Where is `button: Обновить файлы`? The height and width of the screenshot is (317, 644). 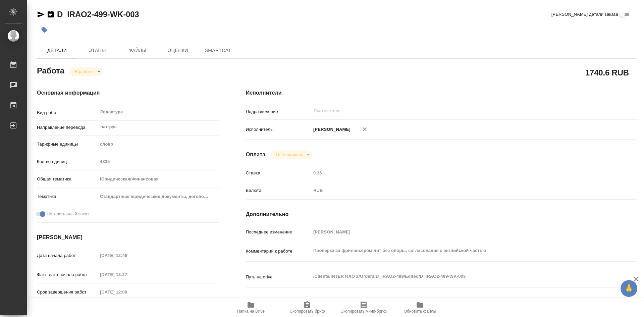 button: Обновить файлы is located at coordinates (420, 308).